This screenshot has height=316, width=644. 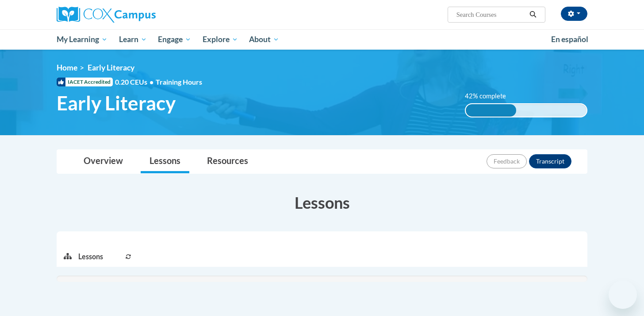 What do you see at coordinates (67, 67) in the screenshot?
I see `a: Home` at bounding box center [67, 67].